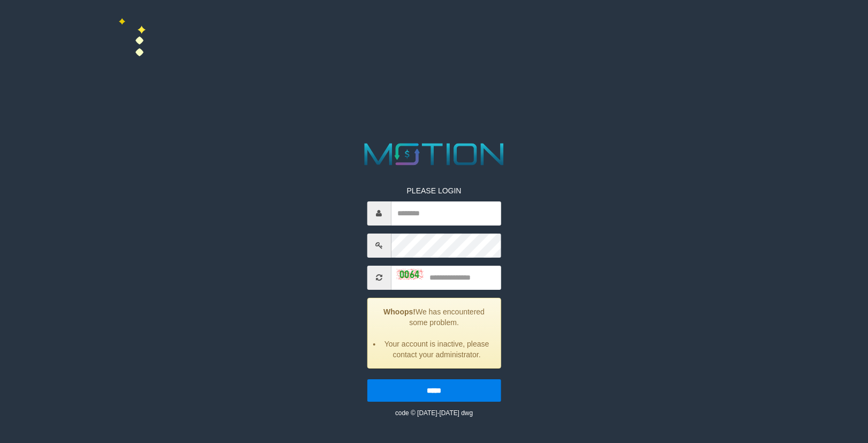 The width and height of the screenshot is (868, 443). Describe the element at coordinates (400, 312) in the screenshot. I see `strong: Whoops!` at that location.